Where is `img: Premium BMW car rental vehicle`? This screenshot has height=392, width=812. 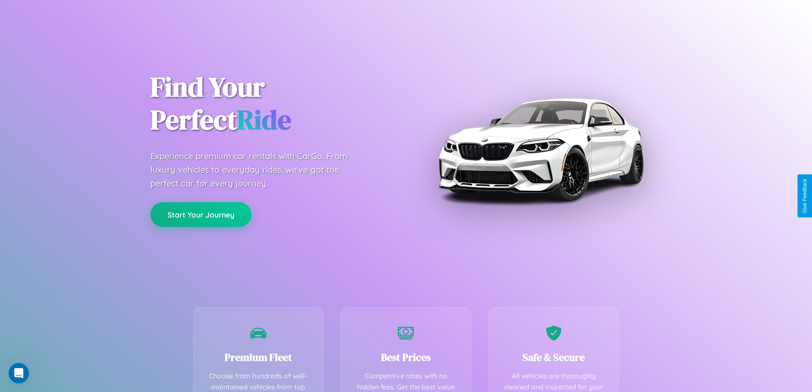
img: Premium BMW car rental vehicle is located at coordinates (540, 149).